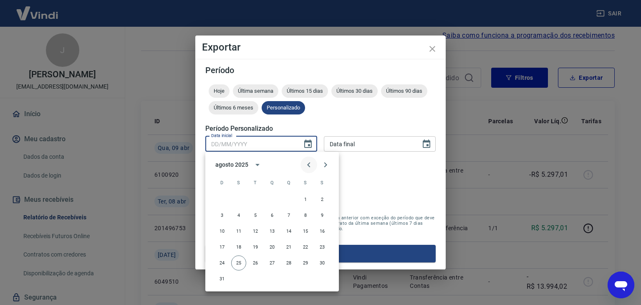 The width and height of the screenshot is (641, 305). I want to click on button: 28, so click(289, 263).